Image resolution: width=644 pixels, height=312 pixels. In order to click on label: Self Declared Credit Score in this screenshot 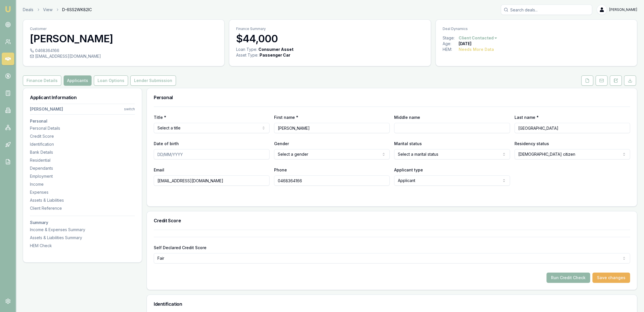, I will do `click(180, 247)`.